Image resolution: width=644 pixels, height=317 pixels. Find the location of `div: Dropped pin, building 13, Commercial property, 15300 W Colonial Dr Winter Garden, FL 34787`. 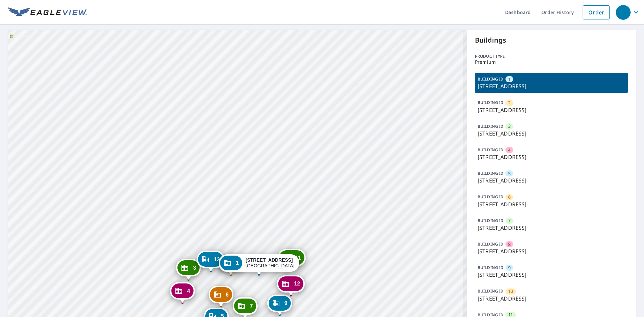

div: Dropped pin, building 13, Commercial property, 15300 W Colonial Dr Winter Garden, FL 34787 is located at coordinates (210, 261).